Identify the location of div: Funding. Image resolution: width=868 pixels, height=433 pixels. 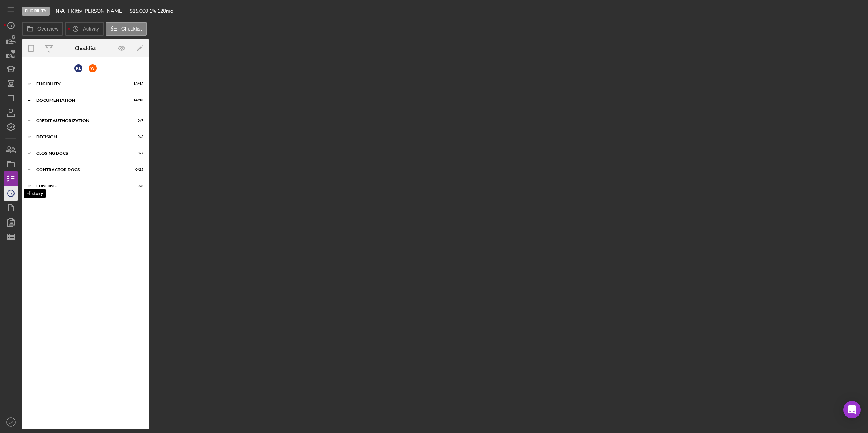
(81, 186).